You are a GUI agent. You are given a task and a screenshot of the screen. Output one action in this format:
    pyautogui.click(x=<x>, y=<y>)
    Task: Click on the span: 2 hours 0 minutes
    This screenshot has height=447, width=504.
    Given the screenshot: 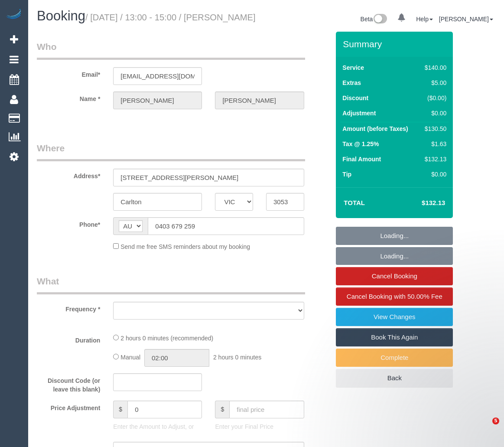 What is the action you would take?
    pyautogui.click(x=237, y=357)
    